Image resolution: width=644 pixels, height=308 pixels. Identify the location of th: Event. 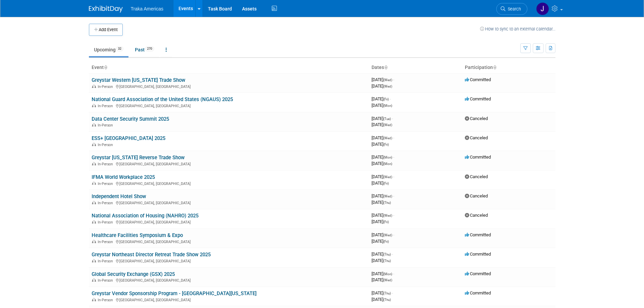
(229, 68).